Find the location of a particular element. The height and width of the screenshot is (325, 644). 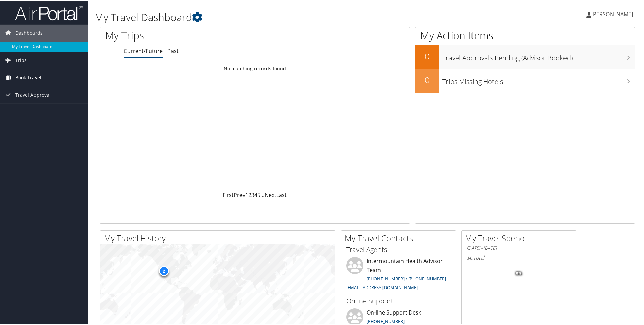

h2: My Travel History is located at coordinates (219, 237).